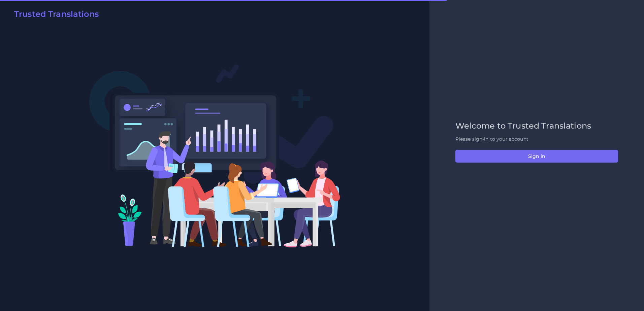 This screenshot has width=644, height=311. I want to click on p: Please sign-in to your account, so click(537, 139).